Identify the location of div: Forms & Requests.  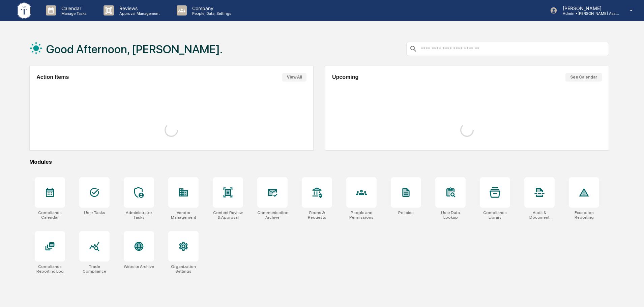
(317, 215).